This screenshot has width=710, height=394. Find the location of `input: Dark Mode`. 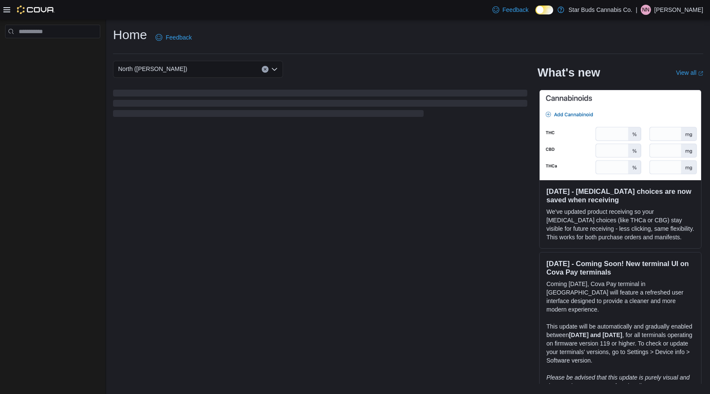

input: Dark Mode is located at coordinates (545, 10).